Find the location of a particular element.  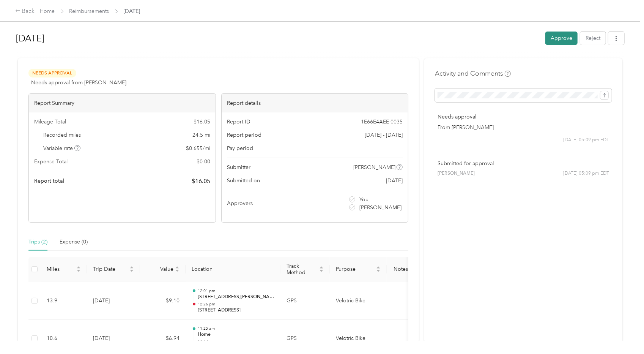

span: Report ID is located at coordinates (239, 121).